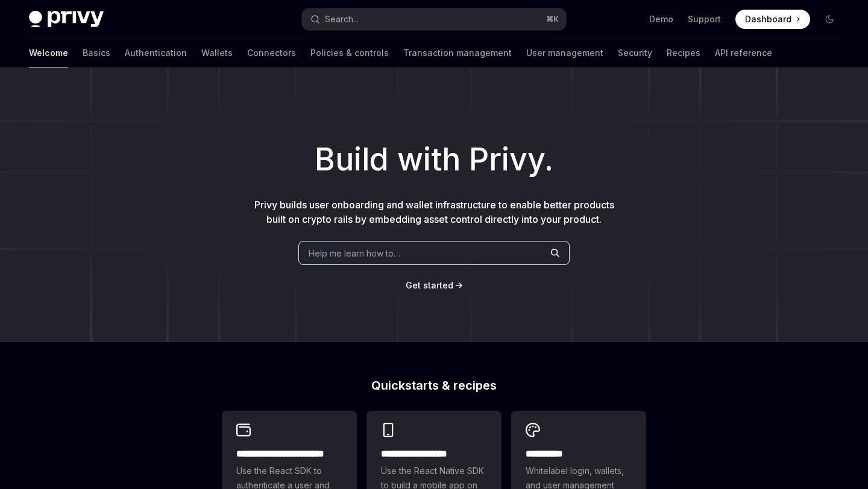 This screenshot has height=489, width=868. What do you see at coordinates (553, 19) in the screenshot?
I see `span: ⌘ K` at bounding box center [553, 19].